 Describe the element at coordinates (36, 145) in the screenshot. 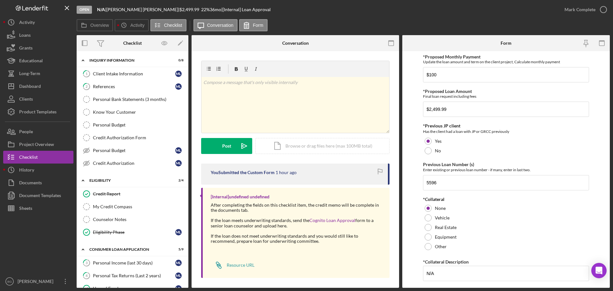

I see `div: Project Overview` at that location.